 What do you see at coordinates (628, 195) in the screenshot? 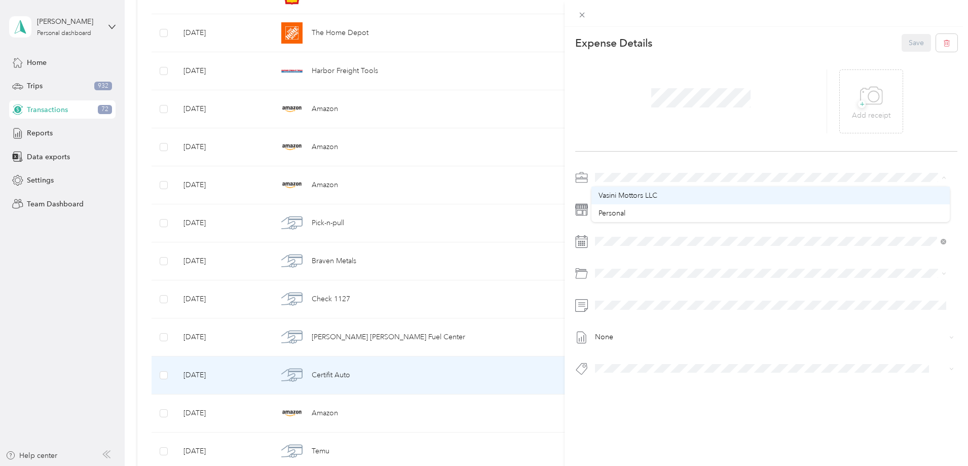
I see `span: Vasini Mottors LLC` at bounding box center [628, 195].